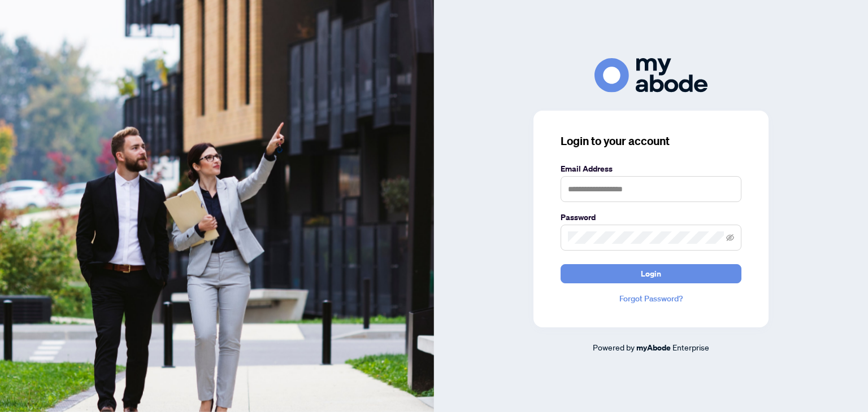 This screenshot has height=412, width=868. Describe the element at coordinates (651, 274) in the screenshot. I see `span: Login` at that location.